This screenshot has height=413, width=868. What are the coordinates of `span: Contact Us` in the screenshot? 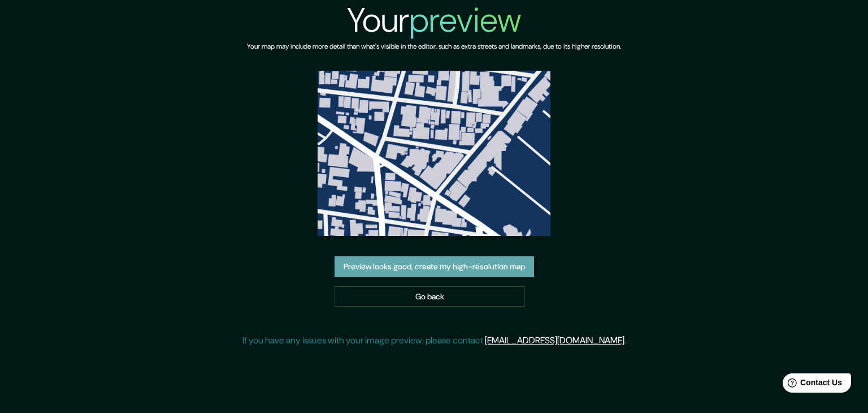 It's located at (54, 14).